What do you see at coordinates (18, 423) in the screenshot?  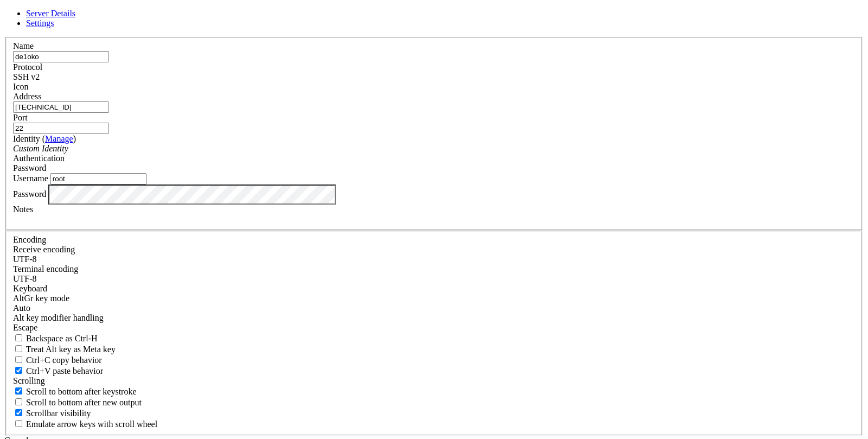 I see `input: Emulate arrow keys with scroll wheel` at bounding box center [18, 423].